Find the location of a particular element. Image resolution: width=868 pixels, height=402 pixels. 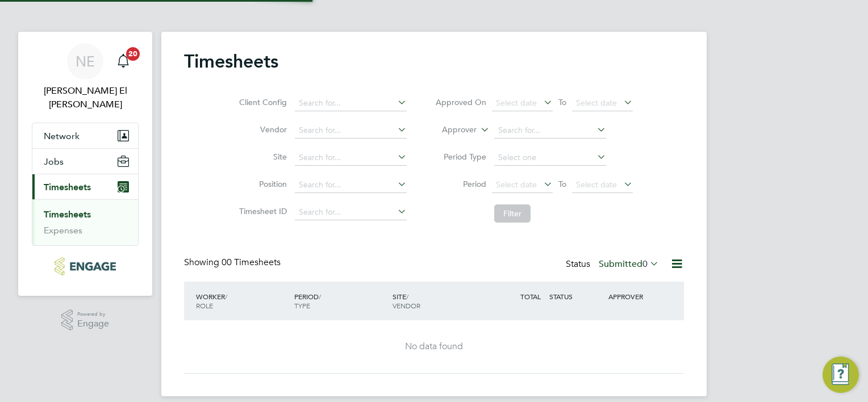

button: Filter is located at coordinates (513, 213).